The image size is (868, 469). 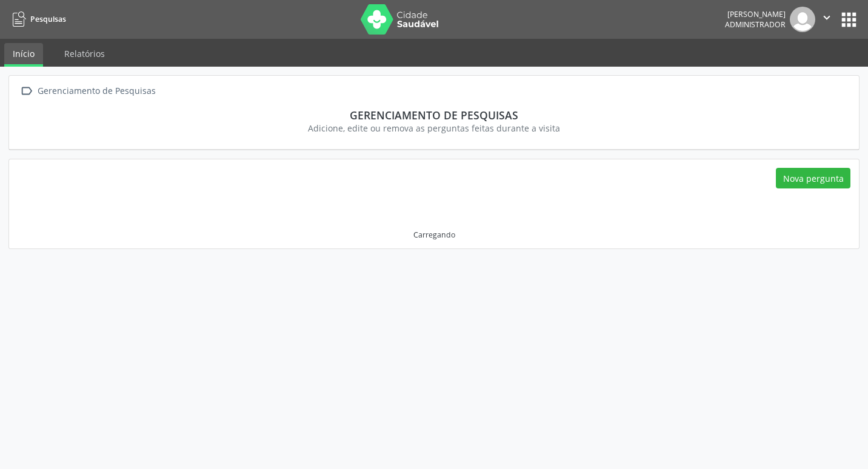 What do you see at coordinates (37, 19) in the screenshot?
I see `a: Pesquisas` at bounding box center [37, 19].